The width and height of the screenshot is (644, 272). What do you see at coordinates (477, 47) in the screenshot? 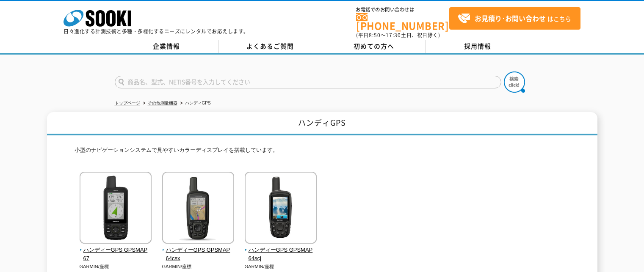
I see `a: 採用情報` at bounding box center [477, 47].